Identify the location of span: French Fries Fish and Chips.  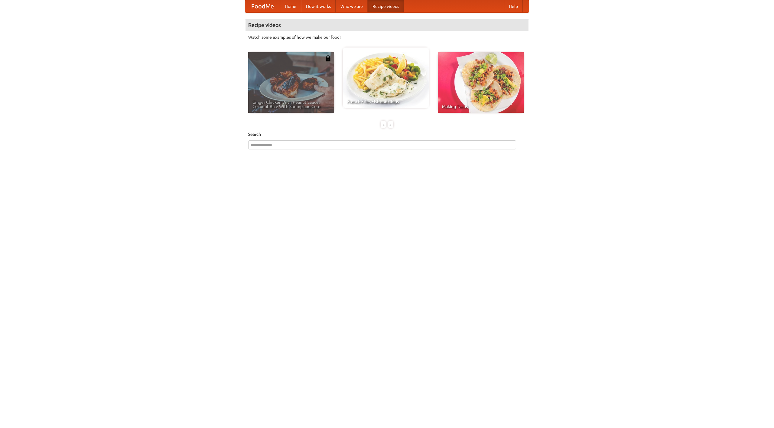
(386, 102).